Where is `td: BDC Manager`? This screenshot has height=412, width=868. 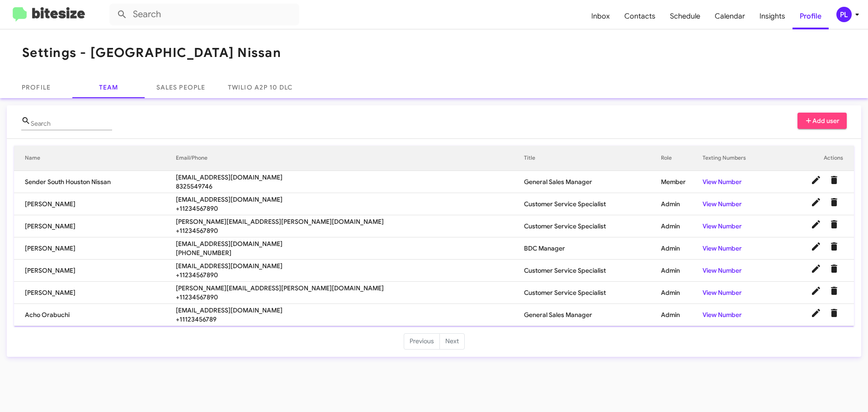
td: BDC Manager is located at coordinates (592, 248).